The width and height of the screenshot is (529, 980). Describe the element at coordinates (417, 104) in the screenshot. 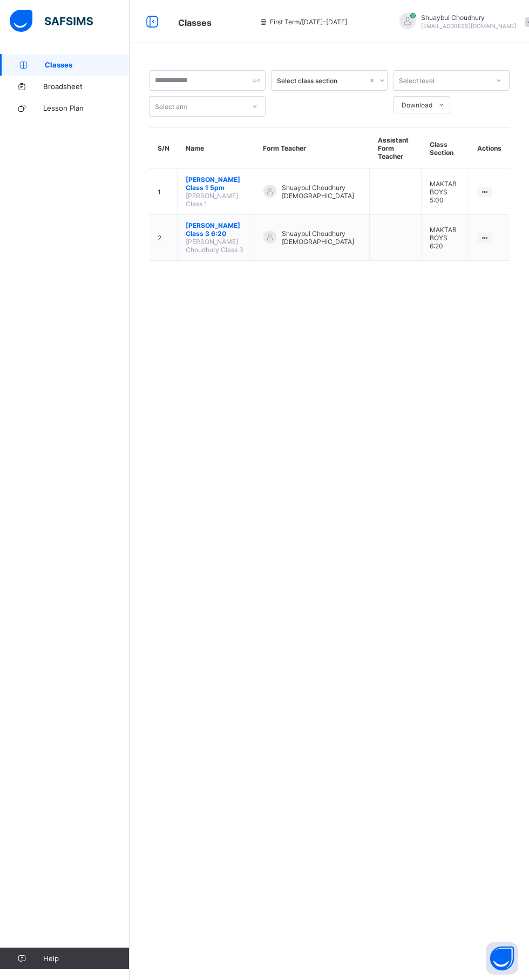

I see `span: Download` at that location.